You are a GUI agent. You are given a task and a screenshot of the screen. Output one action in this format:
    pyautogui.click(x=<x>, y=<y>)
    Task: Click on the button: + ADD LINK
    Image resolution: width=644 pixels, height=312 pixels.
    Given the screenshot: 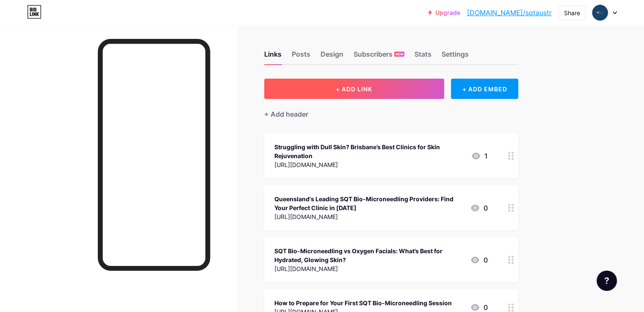 What is the action you would take?
    pyautogui.click(x=354, y=89)
    